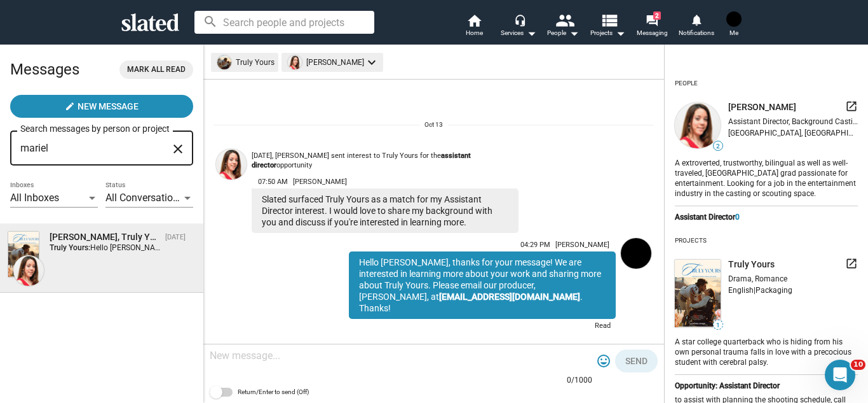  I want to click on span: Packaging, so click(774, 290).